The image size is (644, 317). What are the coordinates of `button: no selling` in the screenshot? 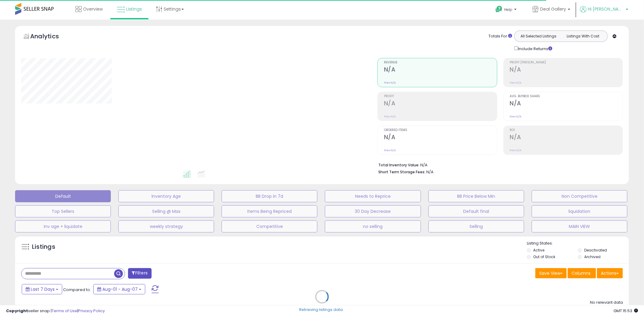 It's located at (373, 227).